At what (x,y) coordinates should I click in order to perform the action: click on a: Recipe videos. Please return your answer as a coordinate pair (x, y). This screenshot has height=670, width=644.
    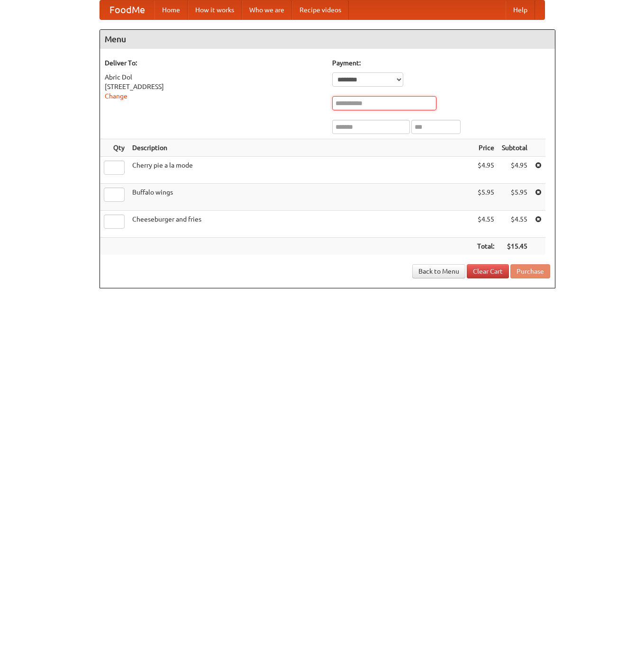
    Looking at the image, I should click on (320, 10).